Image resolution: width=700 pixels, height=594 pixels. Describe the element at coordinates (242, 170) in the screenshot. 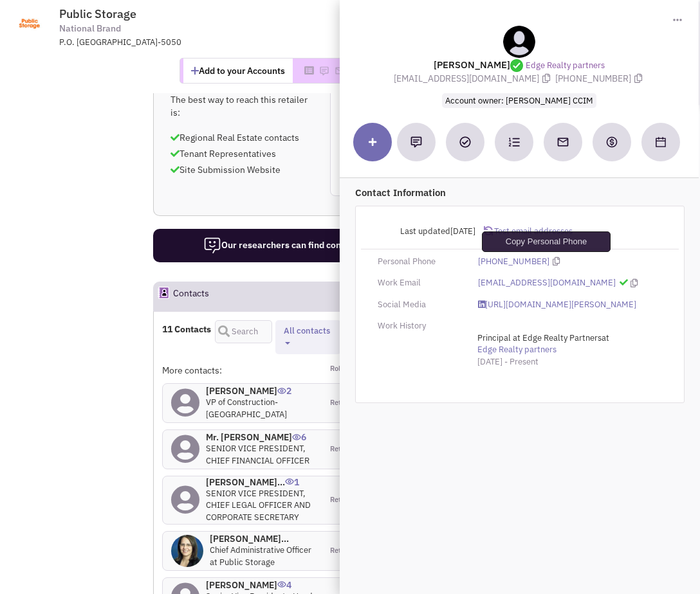

I see `p: Site Submission Website` at that location.